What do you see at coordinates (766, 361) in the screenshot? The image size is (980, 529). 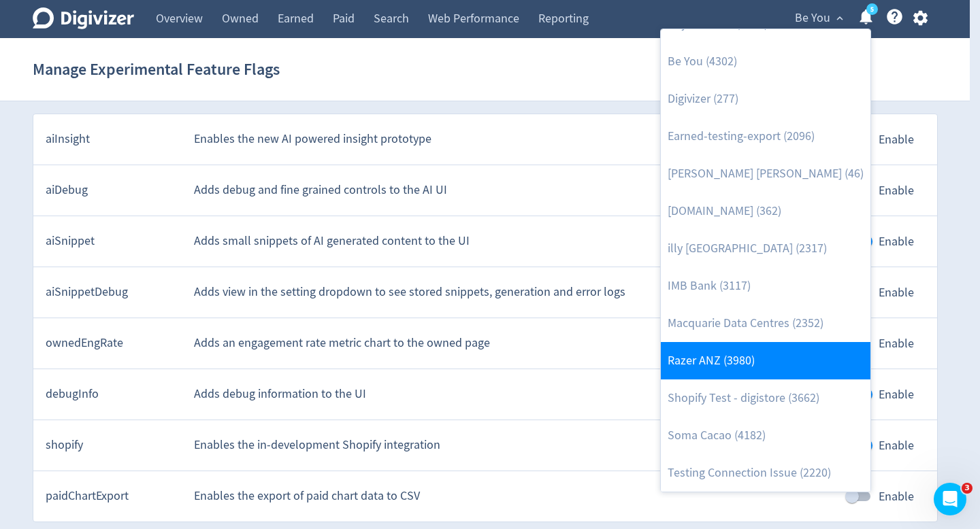 I see `a: Razer ANZ (3980)` at bounding box center [766, 361].